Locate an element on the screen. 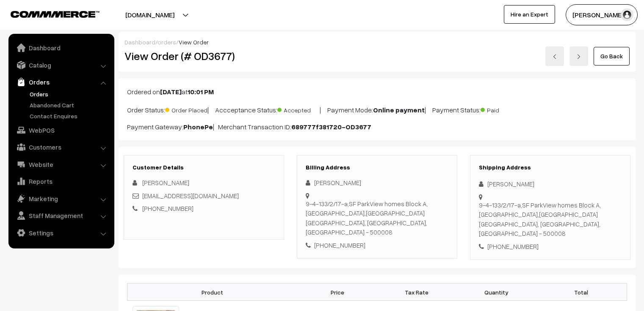 The height and width of the screenshot is (311, 644). th: Price is located at coordinates (338, 292).